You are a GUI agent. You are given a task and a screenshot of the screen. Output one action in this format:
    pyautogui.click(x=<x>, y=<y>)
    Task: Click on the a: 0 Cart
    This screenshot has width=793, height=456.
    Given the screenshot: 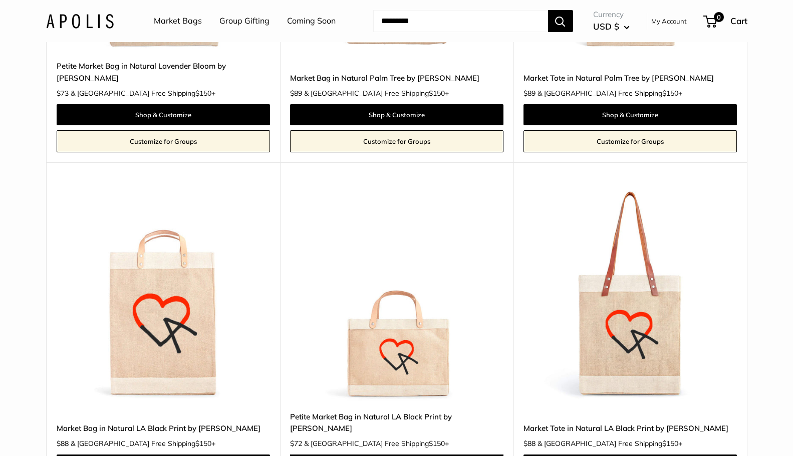 What is the action you would take?
    pyautogui.click(x=726, y=21)
    